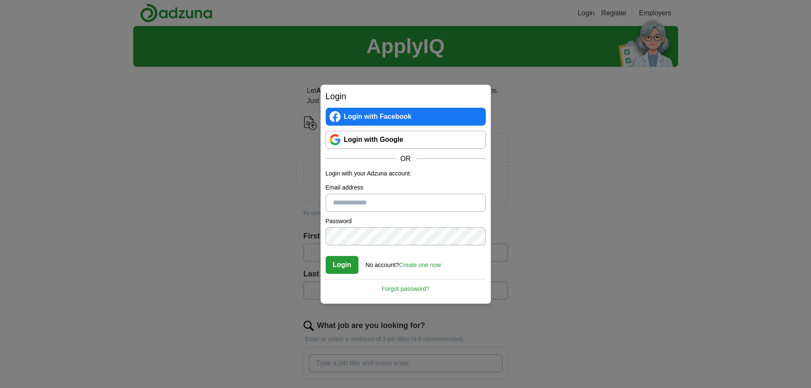 Image resolution: width=811 pixels, height=388 pixels. I want to click on p: Login with your Adzuna account:, so click(405, 173).